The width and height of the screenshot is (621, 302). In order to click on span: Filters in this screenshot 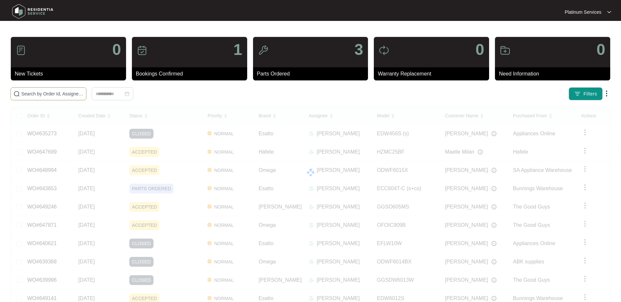, I will do `click(590, 94)`.